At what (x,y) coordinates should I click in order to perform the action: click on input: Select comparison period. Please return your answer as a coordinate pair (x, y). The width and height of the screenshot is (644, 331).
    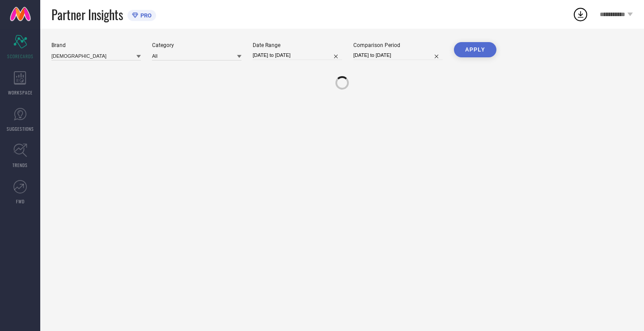
    Looking at the image, I should click on (398, 55).